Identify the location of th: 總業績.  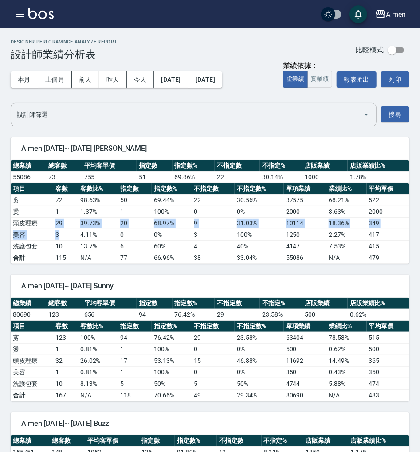
(28, 166).